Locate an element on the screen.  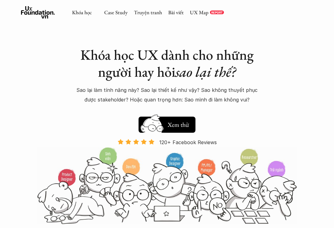
em: sao lại thế? is located at coordinates (205, 72).